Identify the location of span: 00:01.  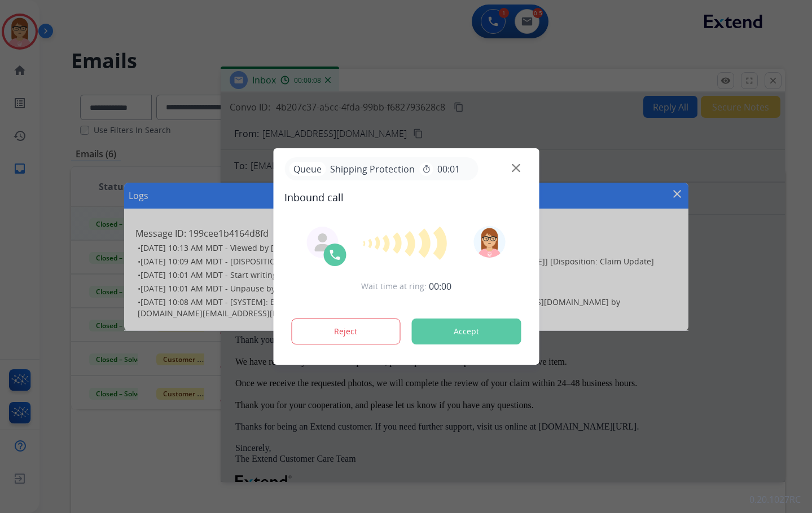
(449, 169).